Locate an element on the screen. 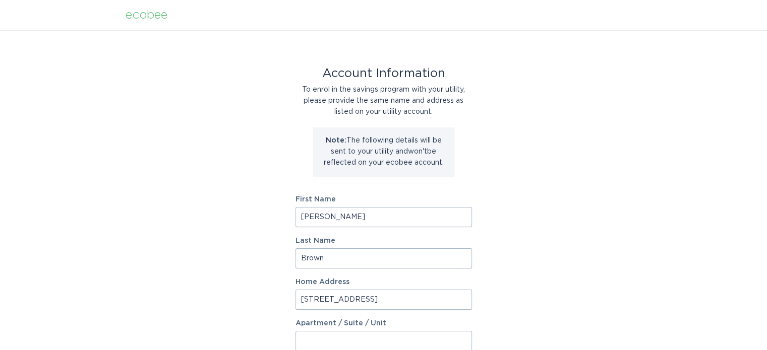 The width and height of the screenshot is (767, 350). div: To enrol in the savings program with your utility, please provide the same name and address as li... is located at coordinates (384, 101).